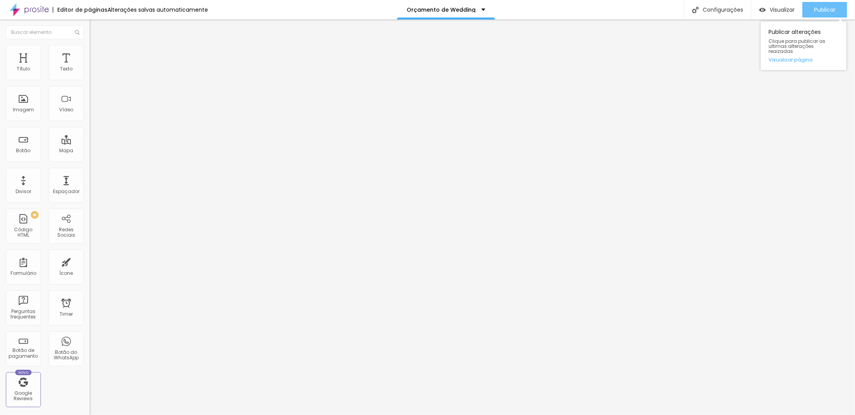 The width and height of the screenshot is (855, 415). Describe the element at coordinates (825, 10) in the screenshot. I see `button: Publicar` at that location.